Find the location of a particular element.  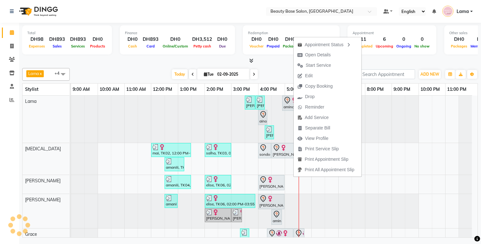

div: DH3,512 is located at coordinates (202, 39).